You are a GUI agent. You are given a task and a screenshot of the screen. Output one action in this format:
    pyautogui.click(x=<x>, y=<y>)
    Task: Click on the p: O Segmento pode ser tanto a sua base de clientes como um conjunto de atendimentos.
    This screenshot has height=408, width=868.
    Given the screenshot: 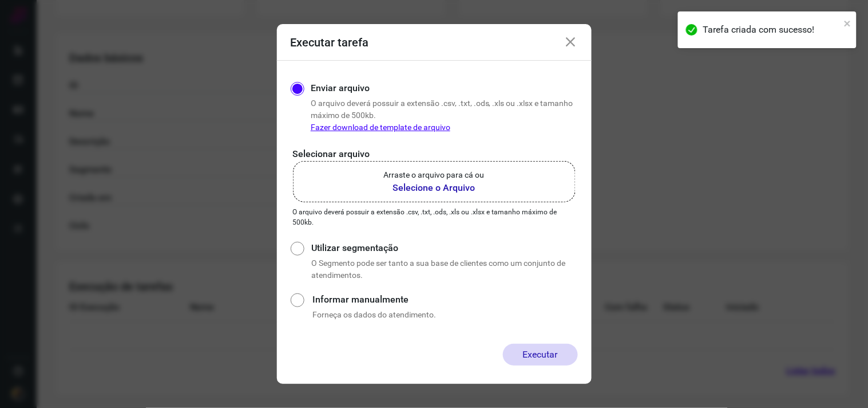 What is the action you would take?
    pyautogui.click(x=444, y=269)
    